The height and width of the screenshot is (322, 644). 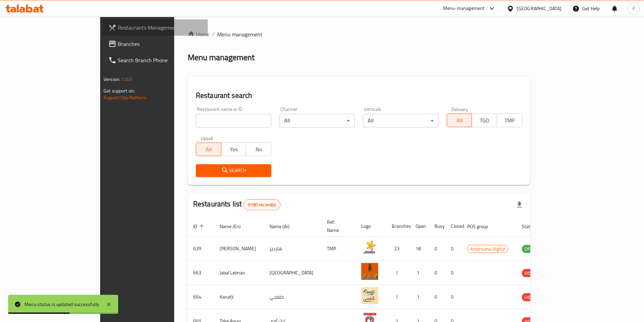 I want to click on a: Restaurants Management, so click(x=155, y=27).